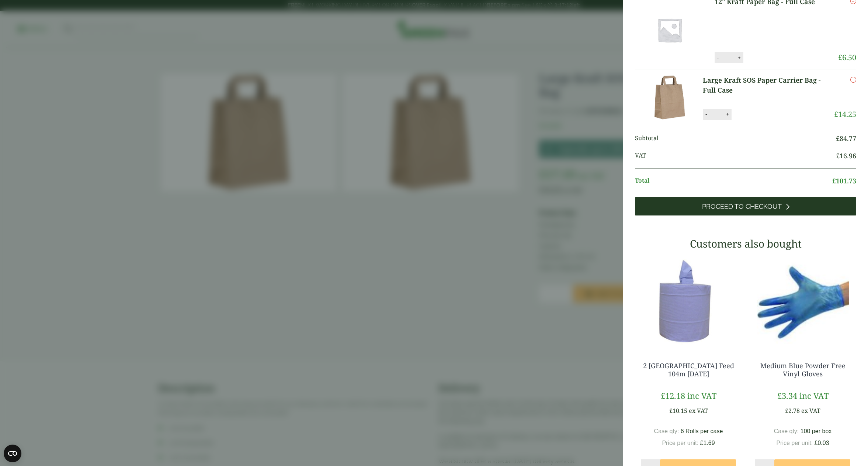  What do you see at coordinates (803, 369) in the screenshot?
I see `a: Medium Blue Powder Free Vinyl Gloves` at bounding box center [803, 369].